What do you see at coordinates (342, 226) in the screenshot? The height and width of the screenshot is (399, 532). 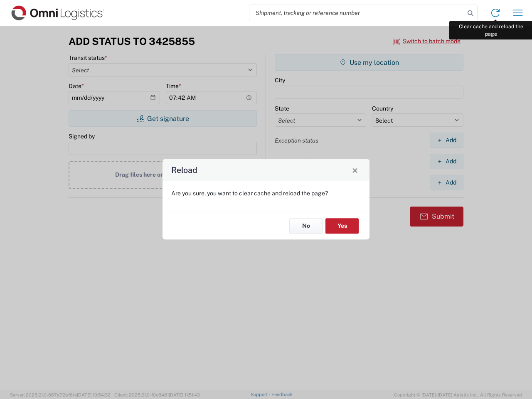 I see `button: Yes` at bounding box center [342, 226].